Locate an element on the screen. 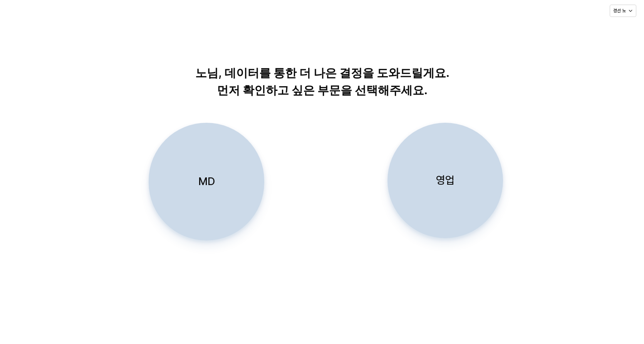 The width and height of the screenshot is (644, 344). button: MD is located at coordinates (206, 181).